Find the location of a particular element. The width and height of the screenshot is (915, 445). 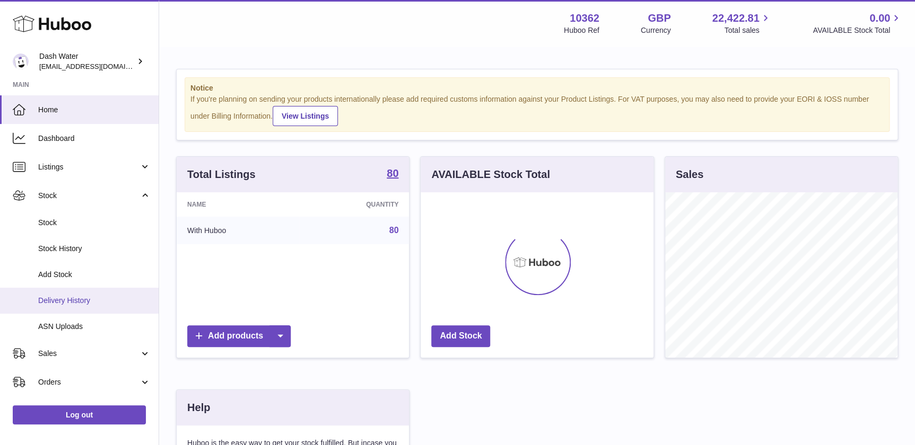

strong: 80 is located at coordinates (392, 173).